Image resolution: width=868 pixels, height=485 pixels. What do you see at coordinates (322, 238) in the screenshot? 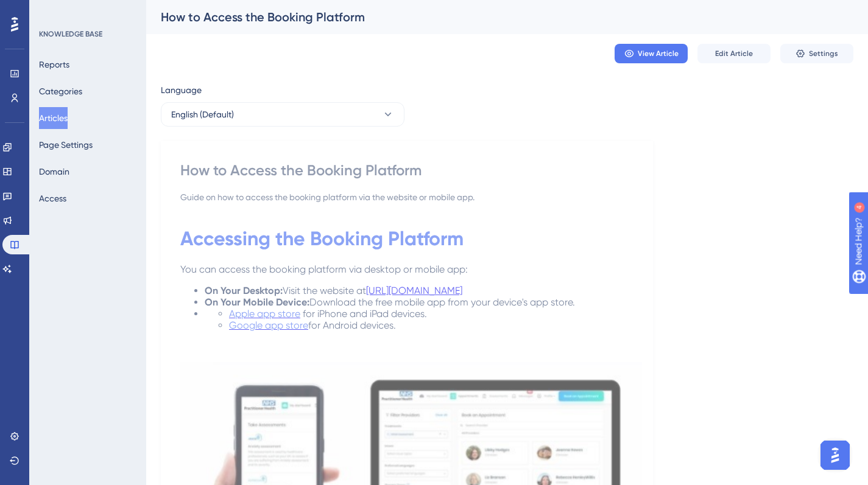
I see `span: Accessing the Booking Platform` at bounding box center [322, 238].